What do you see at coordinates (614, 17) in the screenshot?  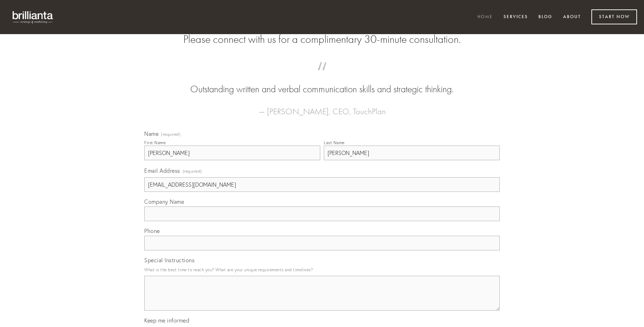 I see `a: Start Now` at bounding box center [614, 17].